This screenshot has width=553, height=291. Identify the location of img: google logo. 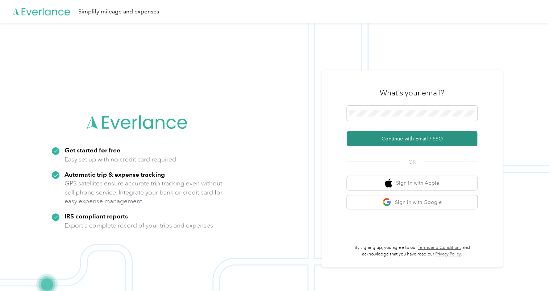
(387, 202).